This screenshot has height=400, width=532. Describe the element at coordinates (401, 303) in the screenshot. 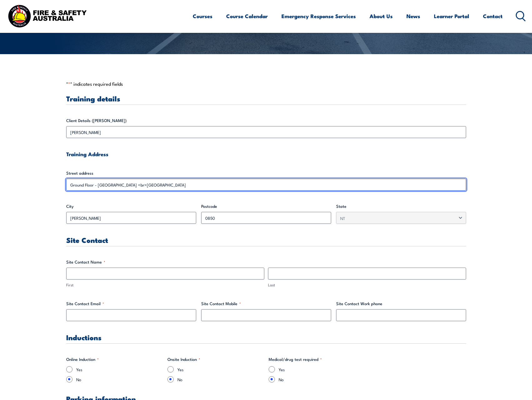

I see `label: Site Contact Work phone` at that location.